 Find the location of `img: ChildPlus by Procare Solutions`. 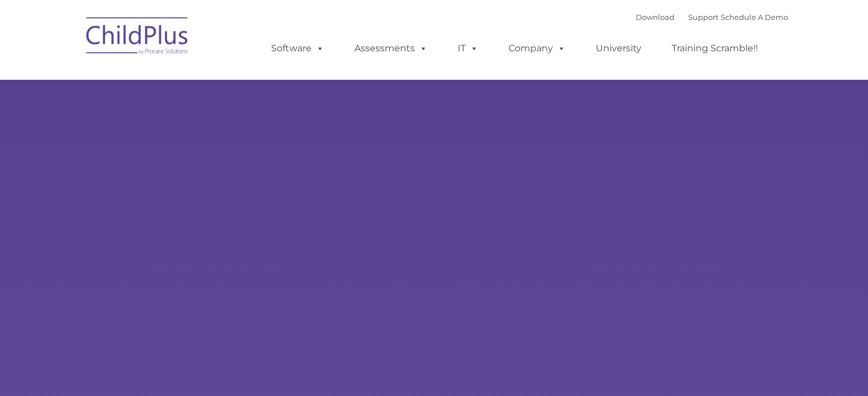

img: ChildPlus by Procare Solutions is located at coordinates (138, 37).